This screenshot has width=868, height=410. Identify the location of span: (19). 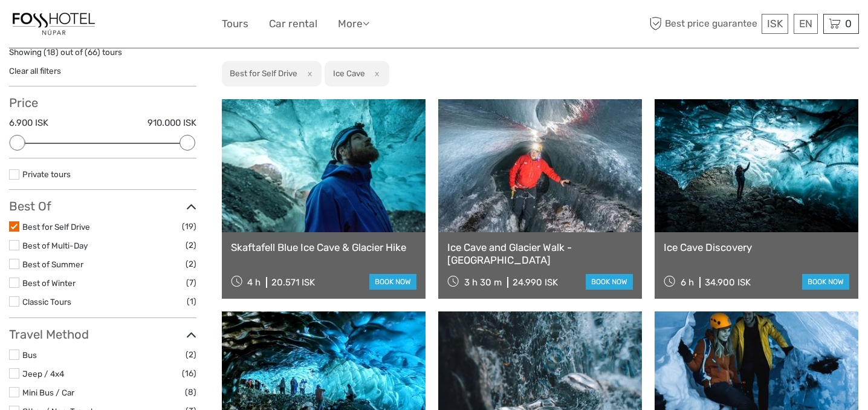
(189, 227).